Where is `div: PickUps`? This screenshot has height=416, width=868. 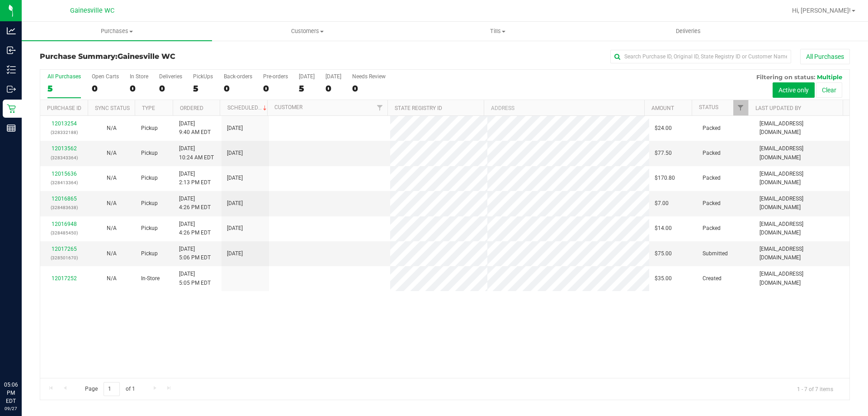 div: PickUps is located at coordinates (203, 76).